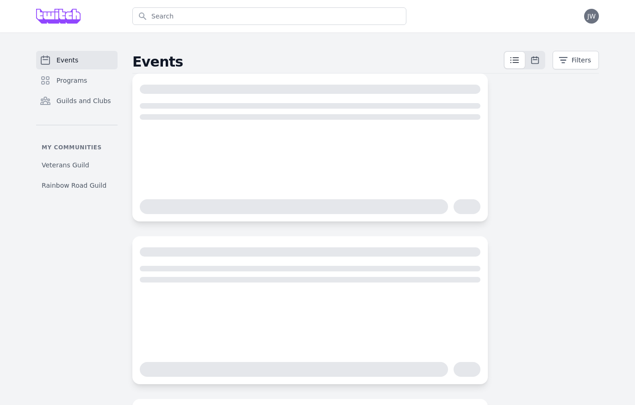 This screenshot has width=635, height=405. What do you see at coordinates (77, 148) in the screenshot?
I see `p: My communities` at bounding box center [77, 148].